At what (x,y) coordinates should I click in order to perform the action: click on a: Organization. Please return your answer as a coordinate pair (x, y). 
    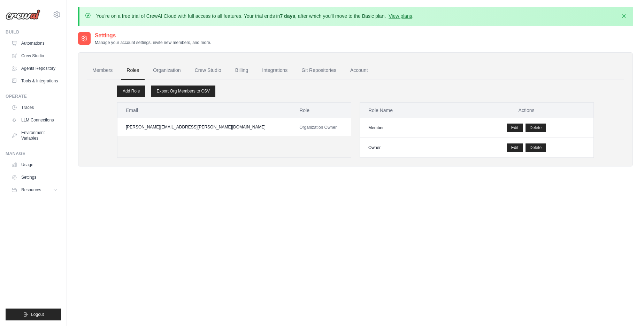
    Looking at the image, I should click on (166, 71).